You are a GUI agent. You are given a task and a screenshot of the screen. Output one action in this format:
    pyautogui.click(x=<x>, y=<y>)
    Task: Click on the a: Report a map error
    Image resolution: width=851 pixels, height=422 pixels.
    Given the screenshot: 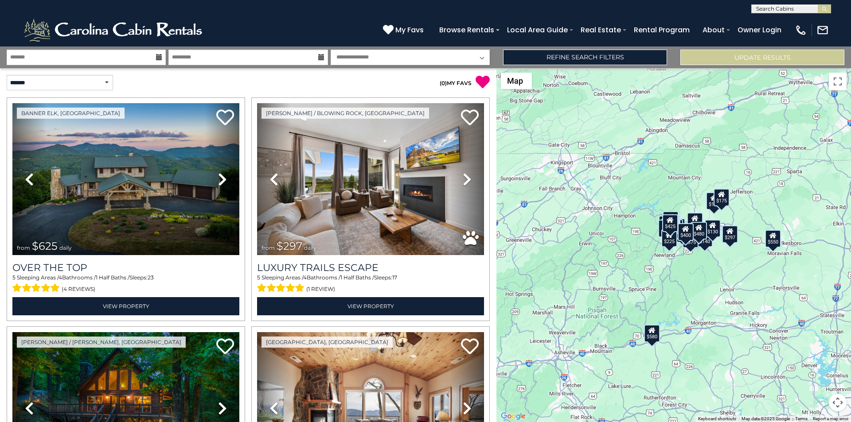 What is the action you would take?
    pyautogui.click(x=831, y=419)
    